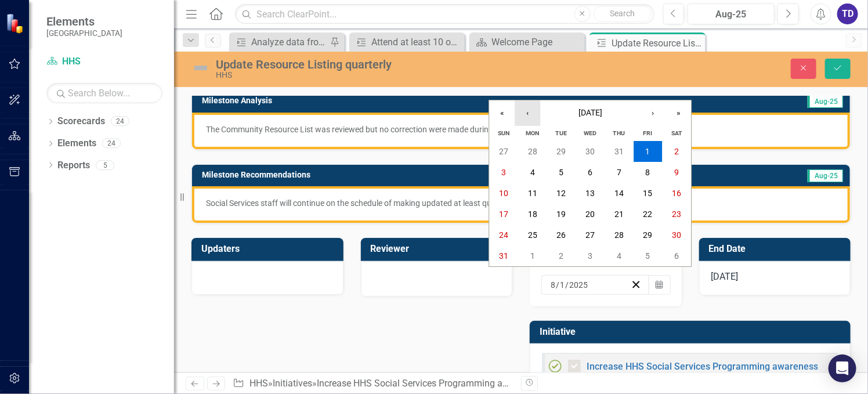  What do you see at coordinates (504, 193) in the screenshot?
I see `abbr: August 10, 2025` at bounding box center [504, 193].